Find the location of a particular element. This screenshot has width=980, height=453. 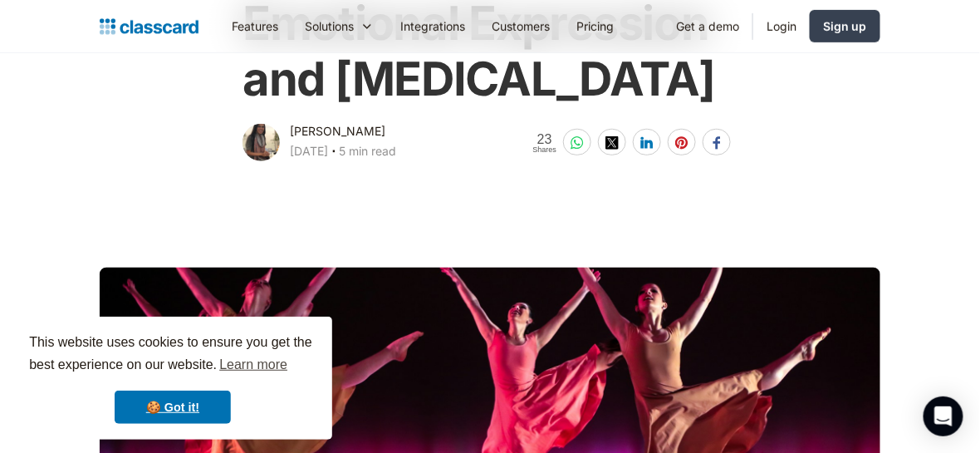

a: Integrations is located at coordinates (432, 26).